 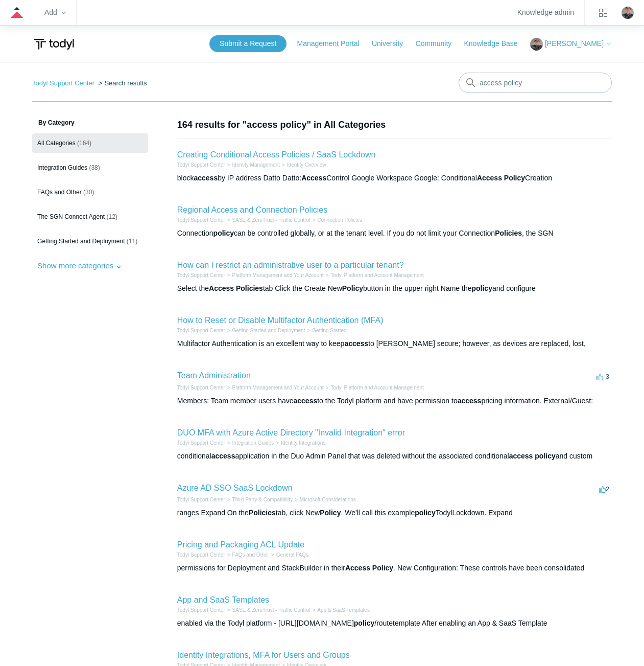 I want to click on li: Microsoft Considerations, so click(x=325, y=499).